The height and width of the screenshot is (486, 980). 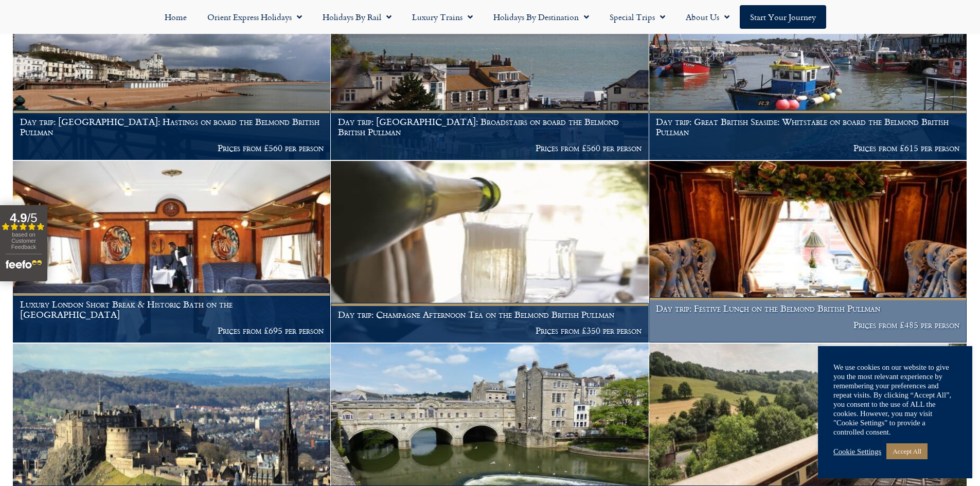 What do you see at coordinates (708, 17) in the screenshot?
I see `a: About Us` at bounding box center [708, 17].